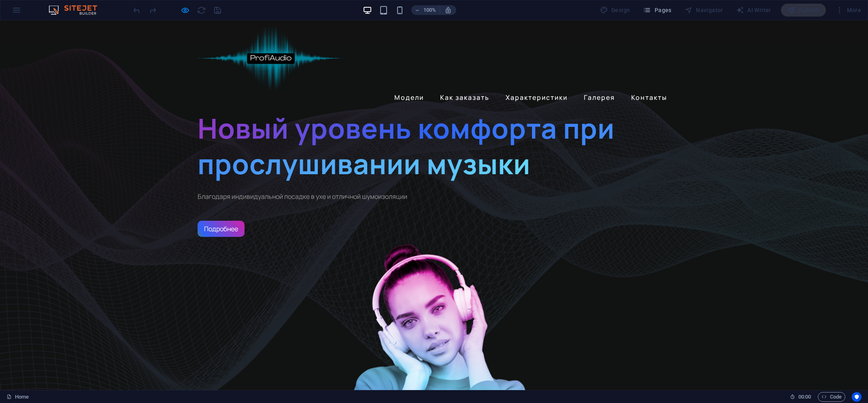 This screenshot has height=403, width=868. Describe the element at coordinates (537, 77) in the screenshot. I see `a: Характеристики` at that location.